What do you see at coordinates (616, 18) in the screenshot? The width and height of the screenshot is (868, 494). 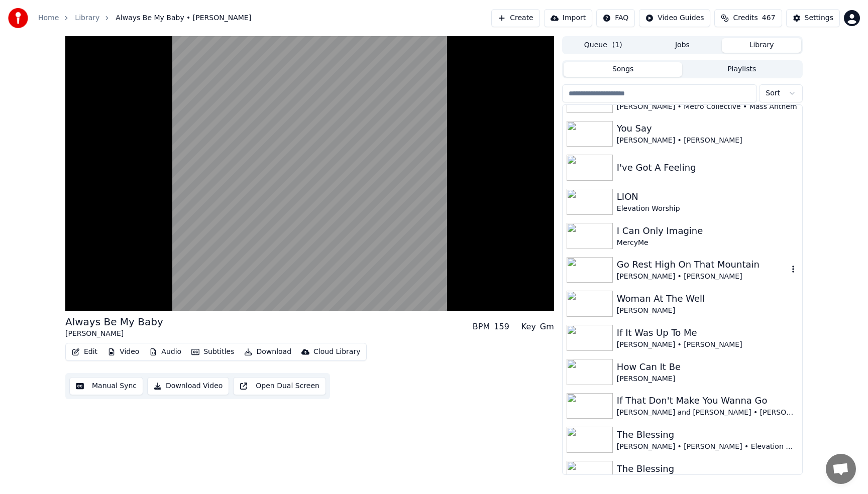 I see `button: FAQ` at bounding box center [616, 18].